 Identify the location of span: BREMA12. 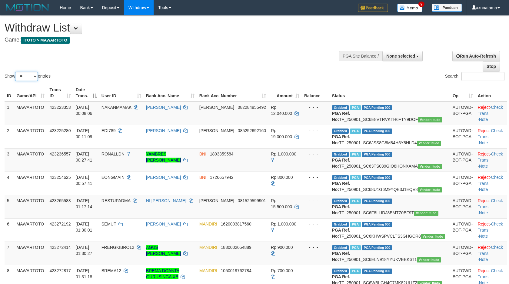
(111, 271).